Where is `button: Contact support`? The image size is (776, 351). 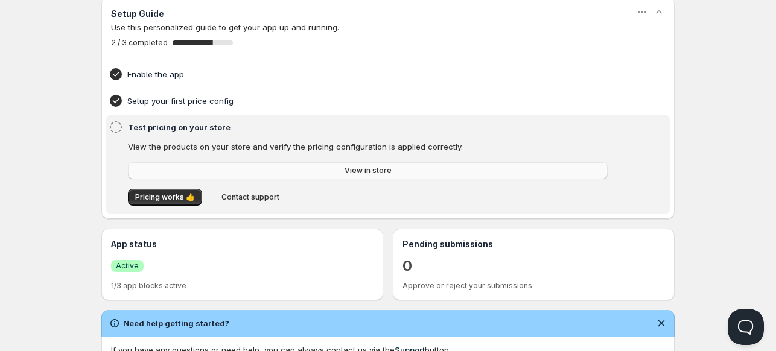 button: Contact support is located at coordinates (251, 197).